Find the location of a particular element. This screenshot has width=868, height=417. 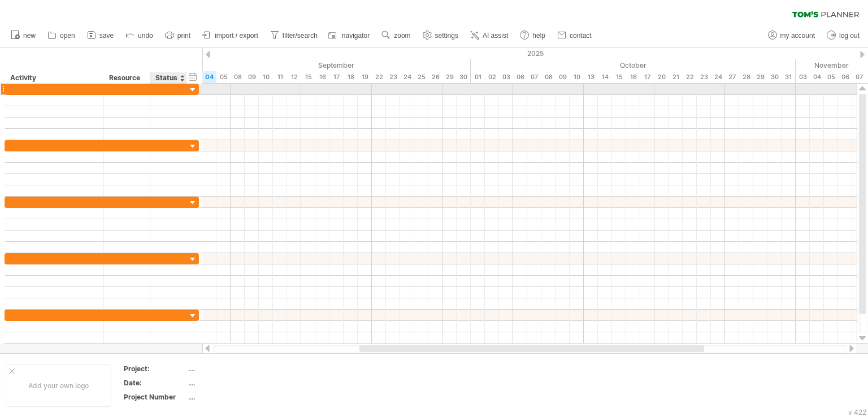

div: October 2025 is located at coordinates (633, 65).